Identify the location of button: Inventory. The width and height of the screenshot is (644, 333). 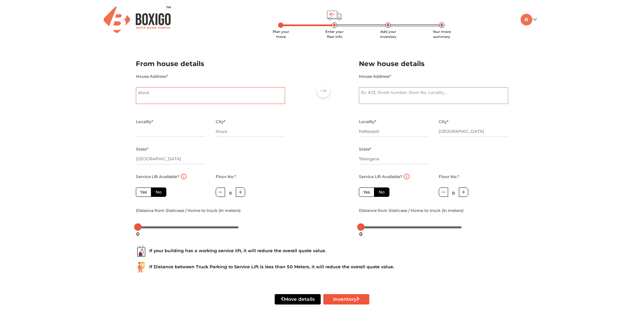
(346, 299).